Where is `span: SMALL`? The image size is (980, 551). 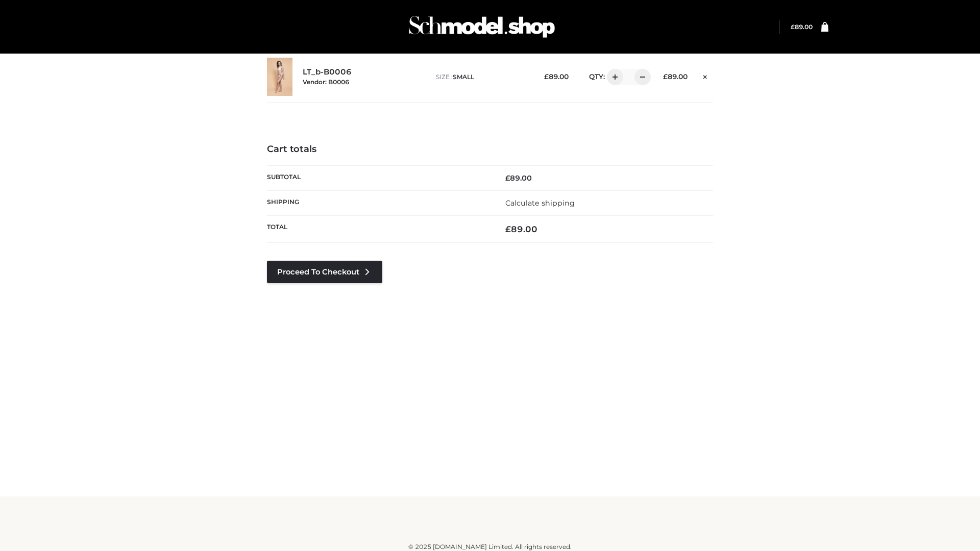
span: SMALL is located at coordinates (464, 76).